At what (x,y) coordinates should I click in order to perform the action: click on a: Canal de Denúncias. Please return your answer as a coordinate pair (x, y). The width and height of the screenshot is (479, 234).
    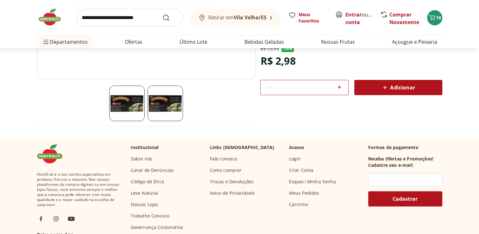
    Looking at the image, I should click on (152, 170).